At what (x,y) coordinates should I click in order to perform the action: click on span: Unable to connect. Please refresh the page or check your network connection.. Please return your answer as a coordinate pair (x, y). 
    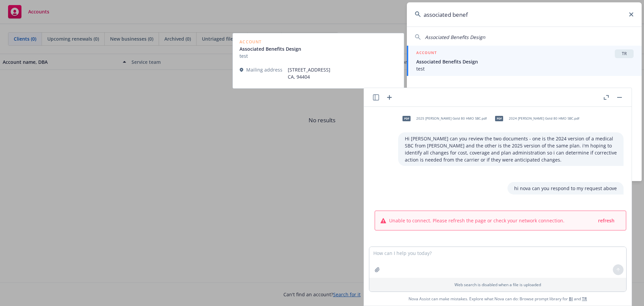
    Looking at the image, I should click on (477, 220).